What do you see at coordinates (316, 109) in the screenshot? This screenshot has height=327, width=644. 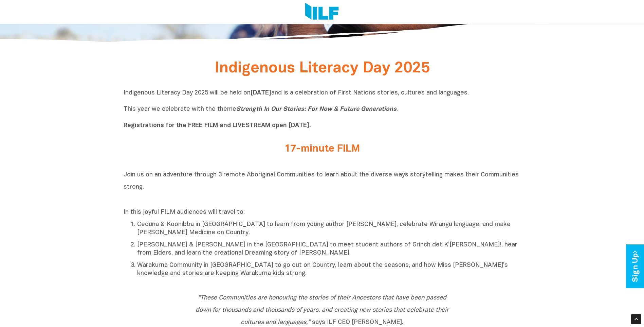 I see `i: Strength In Our Stories: For Now & Future Generations` at bounding box center [316, 109].